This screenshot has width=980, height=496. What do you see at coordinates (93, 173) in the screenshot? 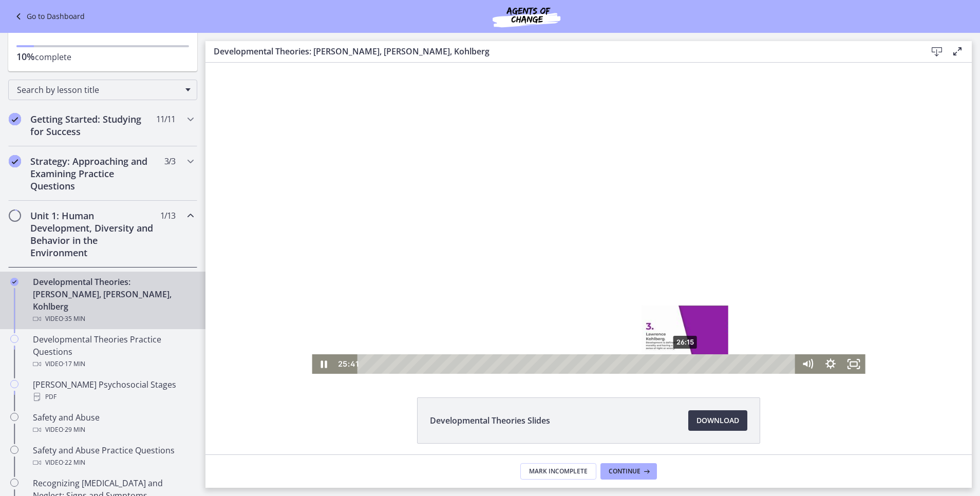
I see `h2: Strategy: Approaching and Examining Practice Questions` at bounding box center [93, 173].